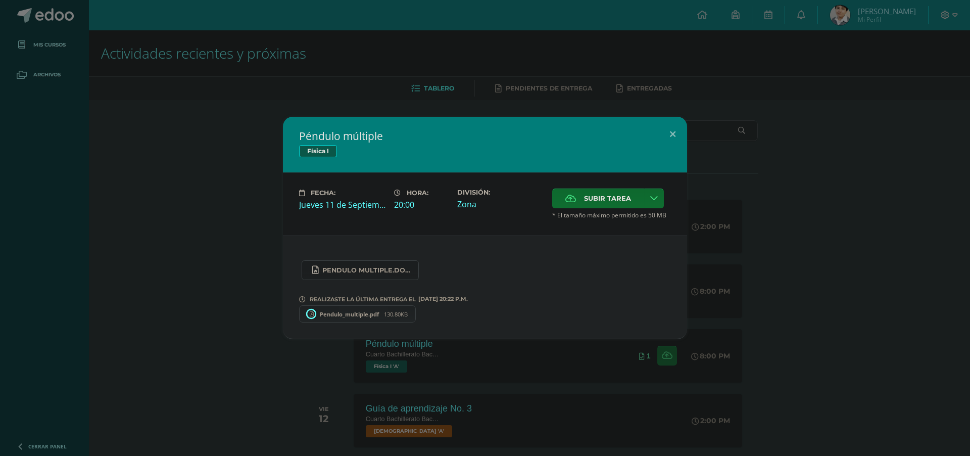 The image size is (970, 456). I want to click on button: Close (Esc), so click(673, 134).